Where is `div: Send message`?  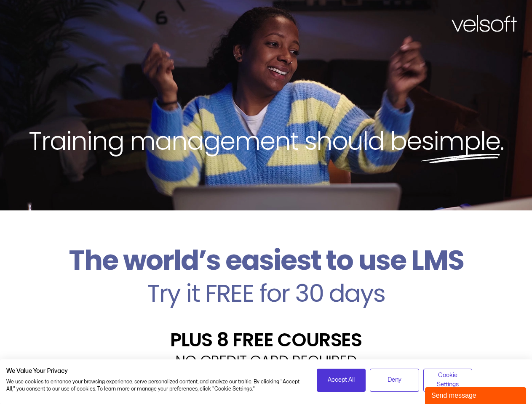
div: Send message is located at coordinates (51, 10).